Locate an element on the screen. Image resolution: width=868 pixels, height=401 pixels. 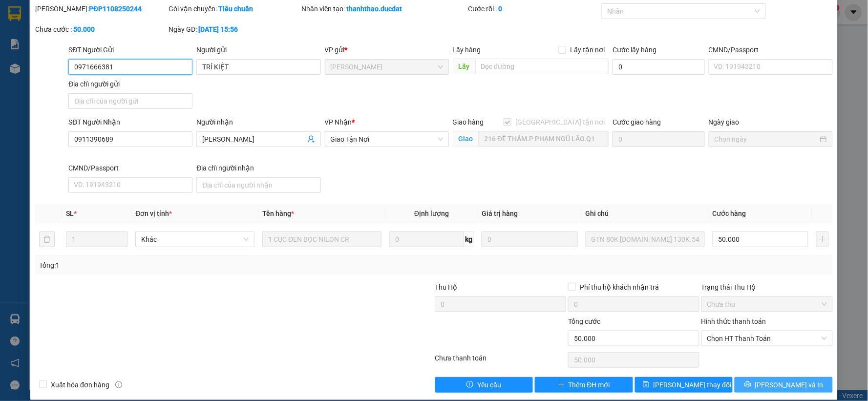
span: user-add is located at coordinates (311, 139).